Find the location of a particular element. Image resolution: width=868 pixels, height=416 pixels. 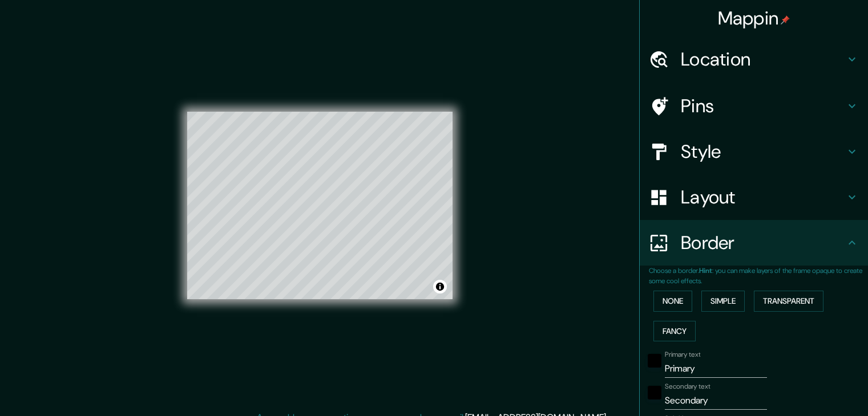

div: Border is located at coordinates (754, 243).